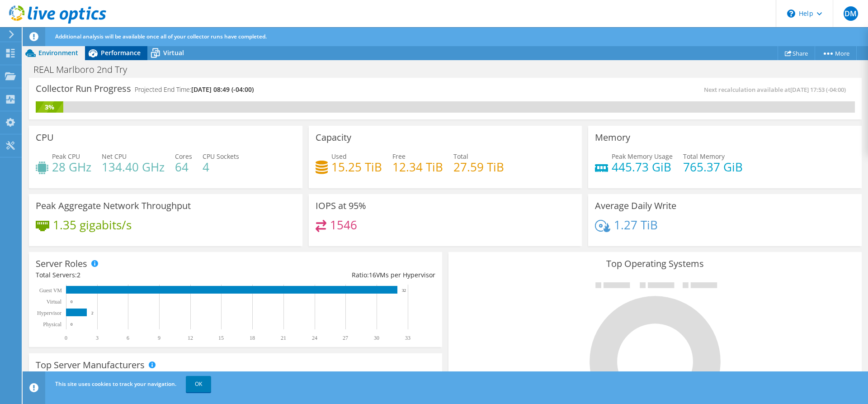 This screenshot has height=404, width=868. I want to click on text: 6, so click(128, 337).